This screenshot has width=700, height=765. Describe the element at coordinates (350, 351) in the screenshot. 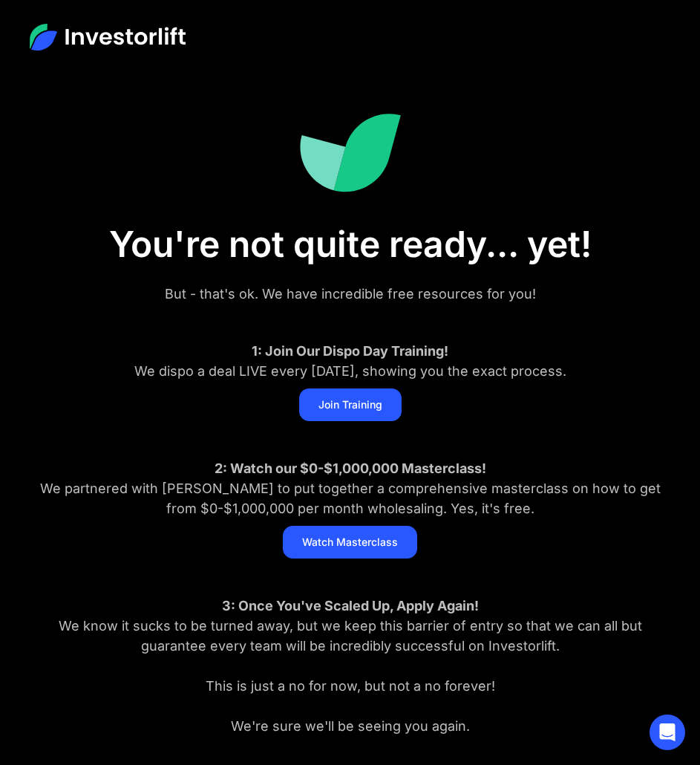

I see `strong: 1: Join Our Dispo Day Training!` at that location.